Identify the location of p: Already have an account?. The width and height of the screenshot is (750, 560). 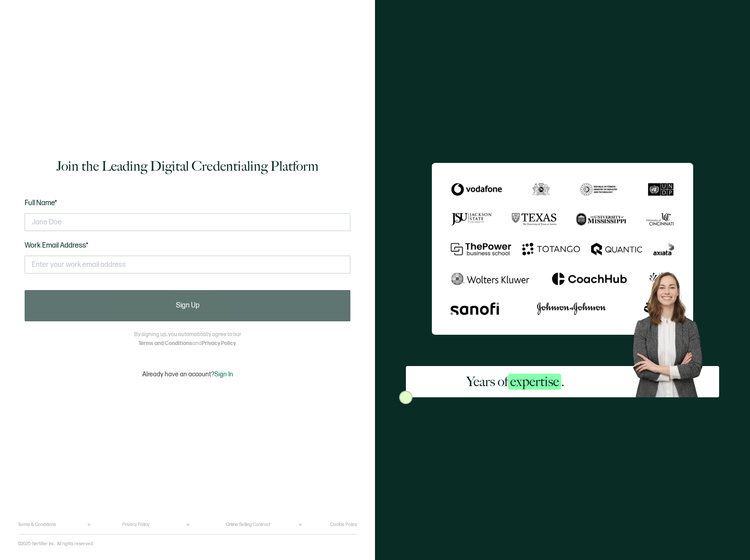
(187, 374).